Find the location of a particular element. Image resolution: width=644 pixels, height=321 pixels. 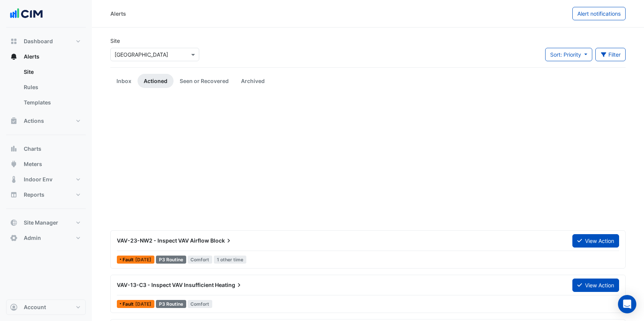

a: Inbox is located at coordinates (124, 81).